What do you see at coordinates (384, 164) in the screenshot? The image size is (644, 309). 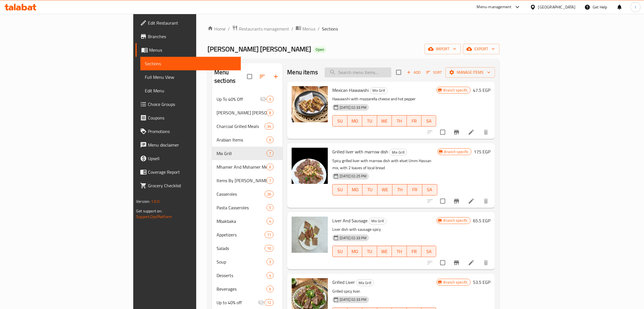 I see `p: Spicy grilled liver with marrow dish with elset Umm Hassan mix, with 2 loaves of local bread` at bounding box center [384, 164].